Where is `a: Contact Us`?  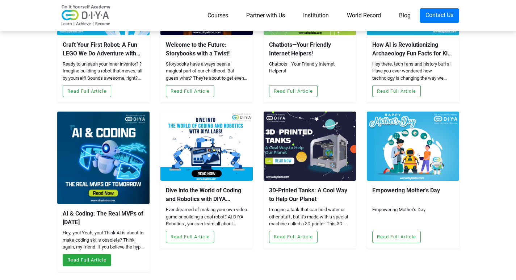 a: Contact Us is located at coordinates (439, 16).